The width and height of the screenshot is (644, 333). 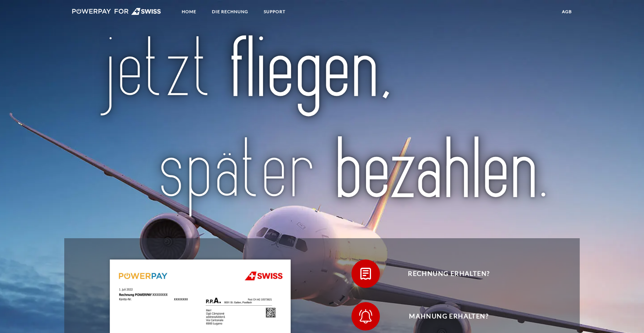 I want to click on img: title-swiss_de.svg, so click(x=322, y=127).